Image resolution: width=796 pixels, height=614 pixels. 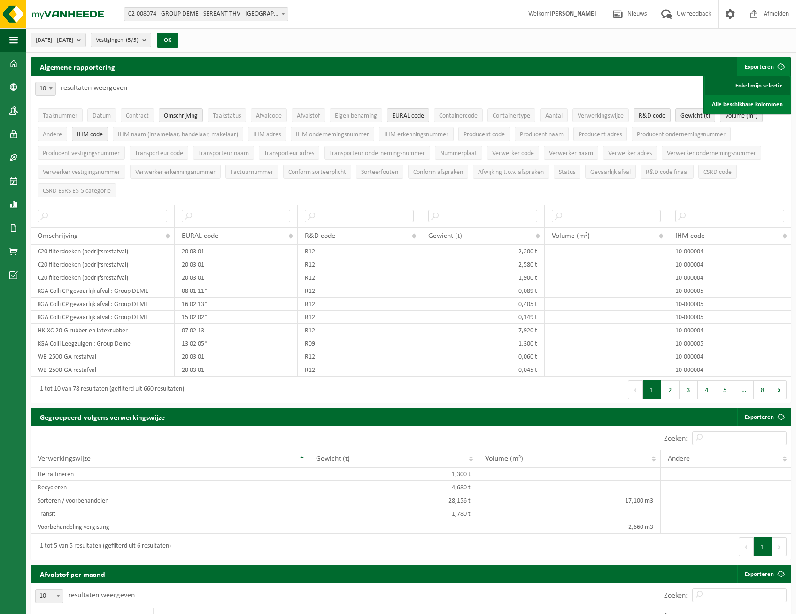 What do you see at coordinates (236, 343) in the screenshot?
I see `td: 13 02 05*` at bounding box center [236, 343].